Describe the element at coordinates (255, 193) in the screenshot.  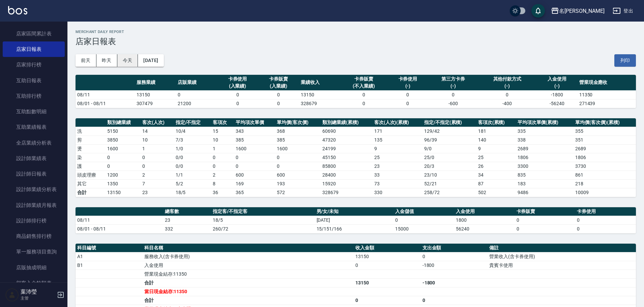
I see `td: 365` at that location.